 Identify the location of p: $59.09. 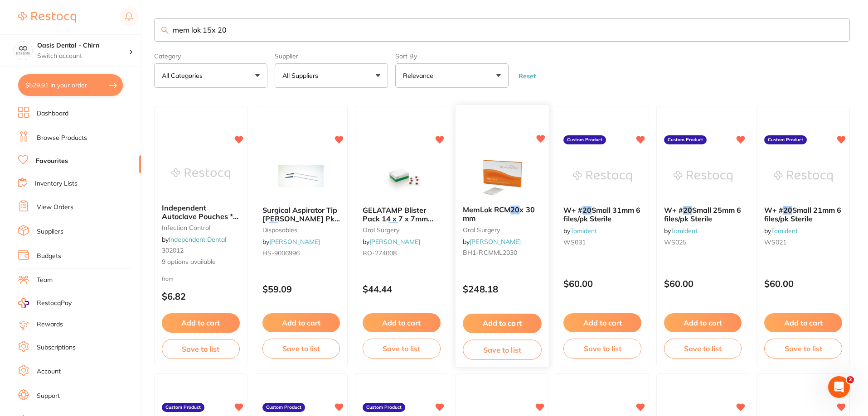
(302, 289).